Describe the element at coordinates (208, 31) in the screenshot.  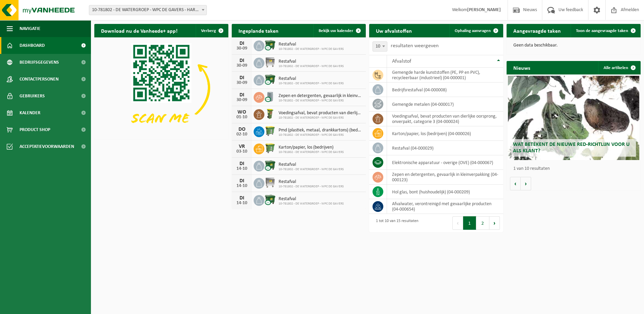
I see `span: Verberg` at that location.